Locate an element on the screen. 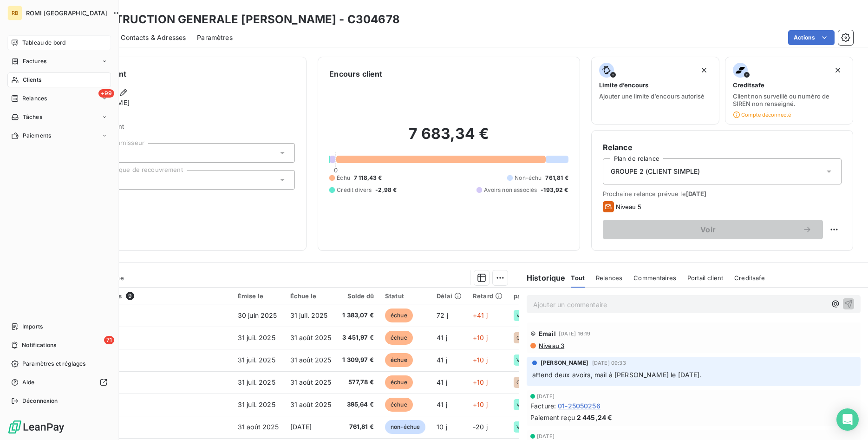  span: 01-25050256 is located at coordinates (579, 406).